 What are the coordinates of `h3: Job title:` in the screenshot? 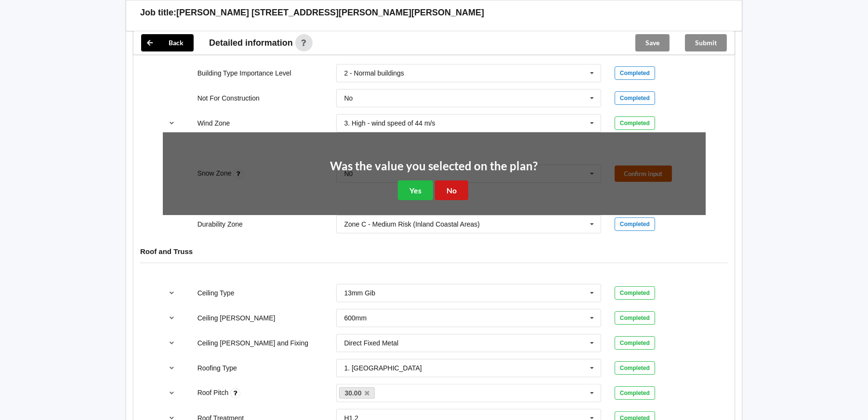 It's located at (158, 12).